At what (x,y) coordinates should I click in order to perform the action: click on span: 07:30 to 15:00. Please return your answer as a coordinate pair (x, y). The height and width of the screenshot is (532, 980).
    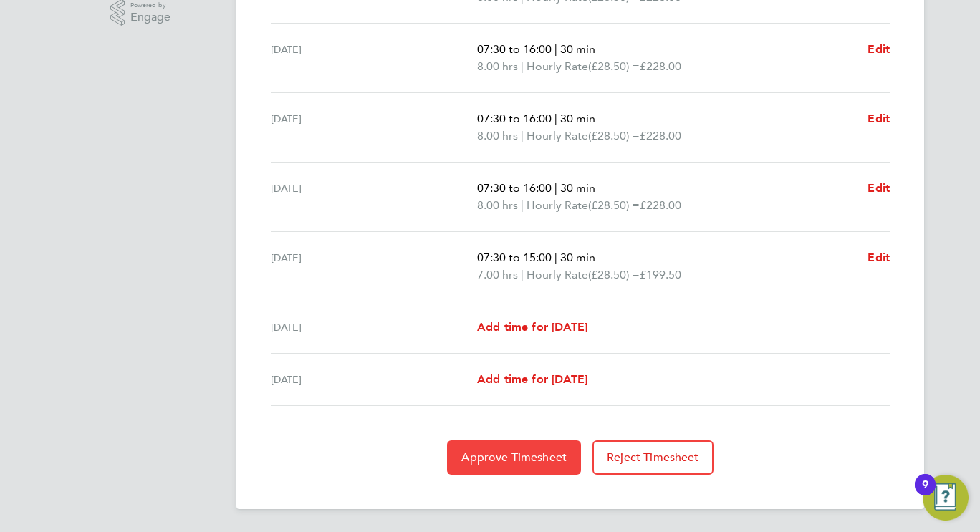
    Looking at the image, I should click on (514, 257).